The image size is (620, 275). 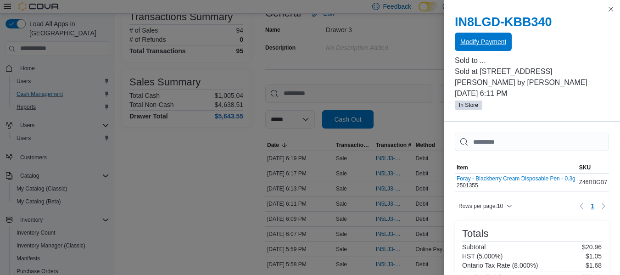 What do you see at coordinates (593, 167) in the screenshot?
I see `button: SKU` at bounding box center [593, 167].